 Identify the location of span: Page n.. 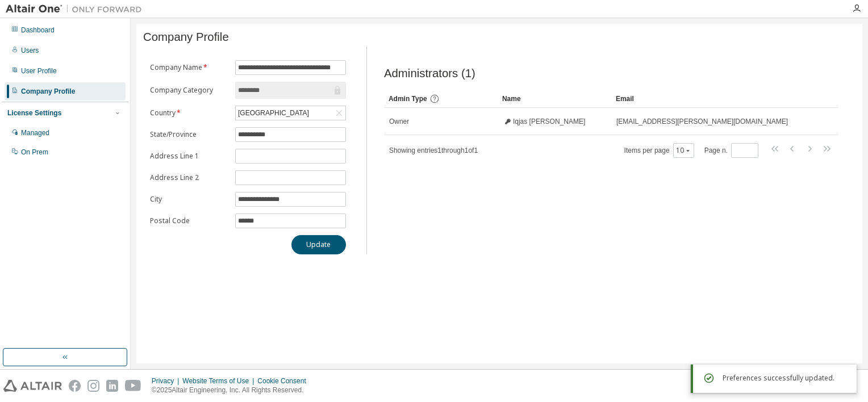
(731, 151).